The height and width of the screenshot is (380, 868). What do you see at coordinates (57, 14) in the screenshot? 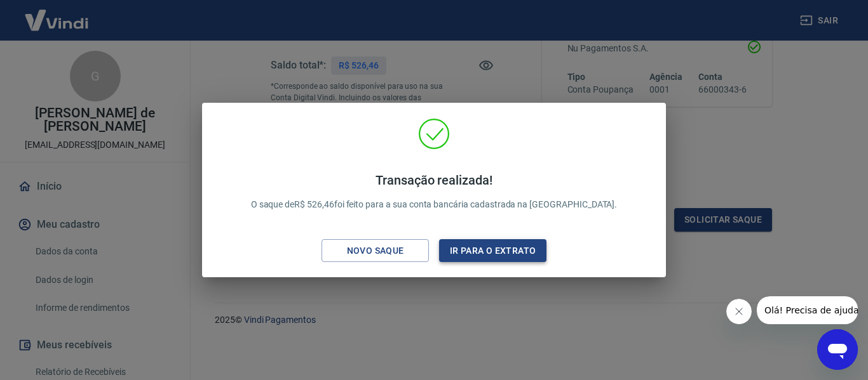
I see `span: Olá! Precisa de ajuda?` at bounding box center [57, 14].